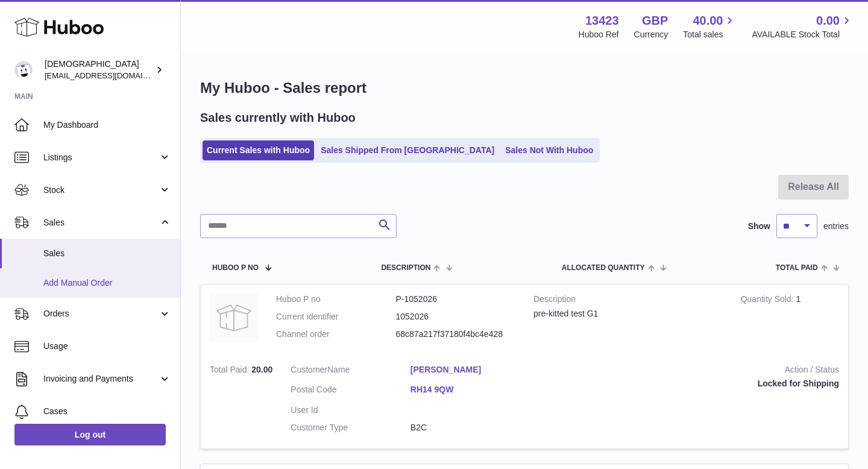 This screenshot has height=469, width=868. Describe the element at coordinates (309, 370) in the screenshot. I see `span: Customer` at that location.